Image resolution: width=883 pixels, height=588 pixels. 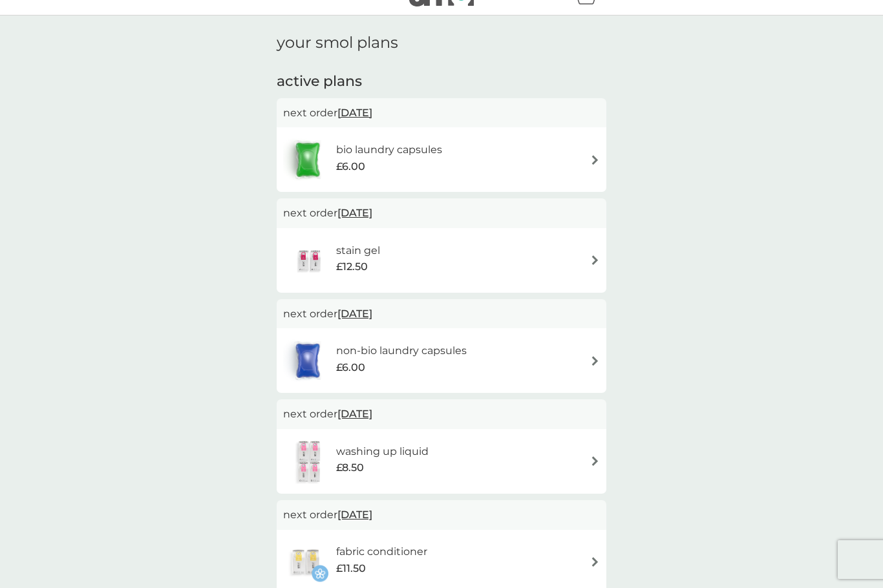 I want to click on img: bio laundry capsules, so click(x=308, y=160).